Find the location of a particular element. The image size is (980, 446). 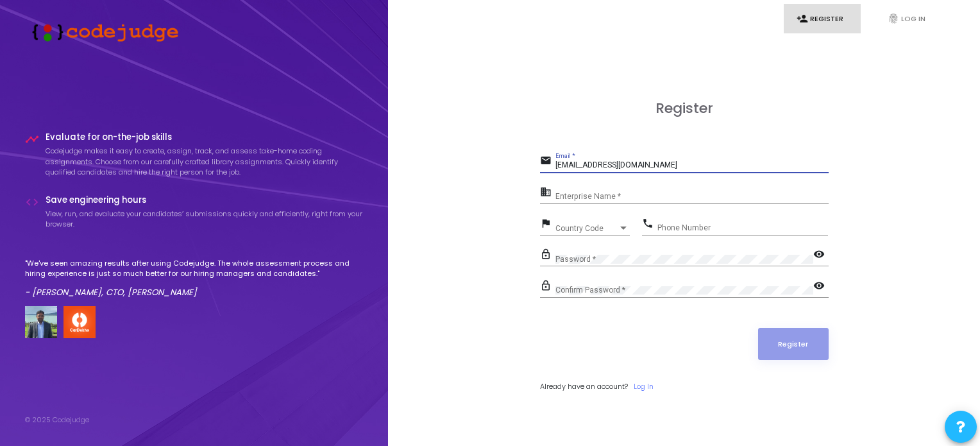

mat-icon: flag is located at coordinates (548, 225).